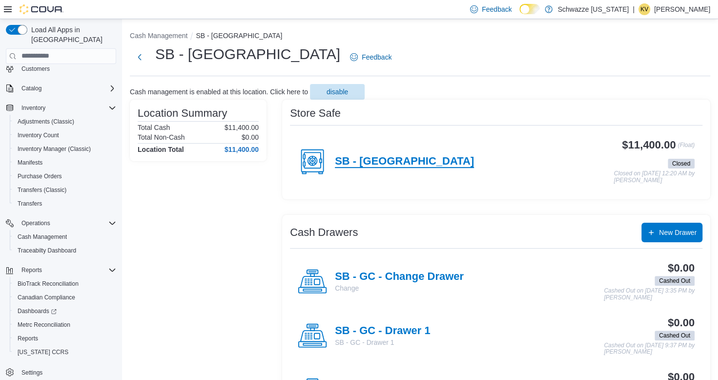 The height and width of the screenshot is (380, 718). Describe the element at coordinates (47, 250) in the screenshot. I see `a: Traceabilty Dashboard` at that location.